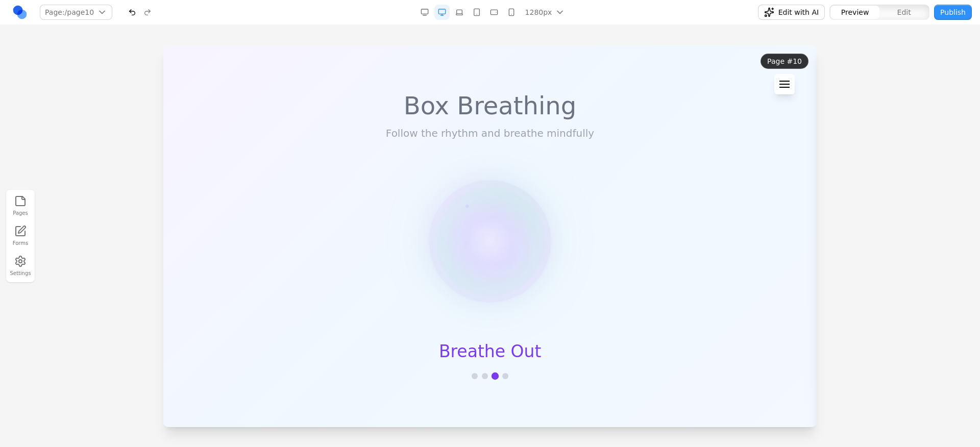  What do you see at coordinates (21, 266) in the screenshot?
I see `button: Settings` at bounding box center [21, 266].